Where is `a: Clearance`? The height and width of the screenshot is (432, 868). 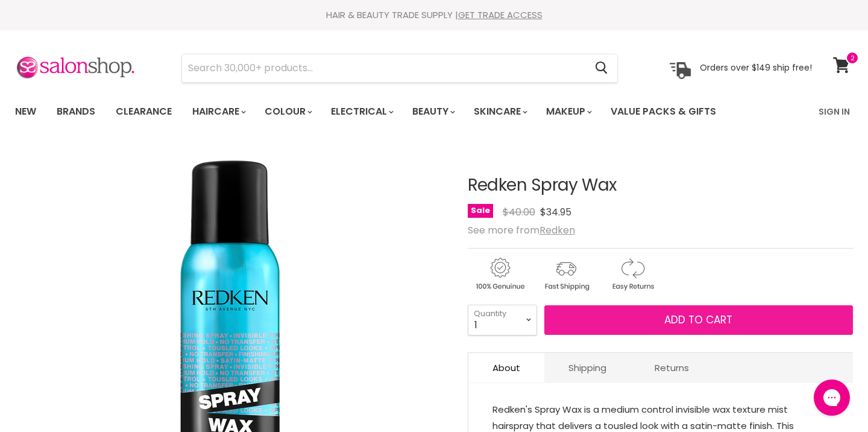 a: Clearance is located at coordinates (144, 112).